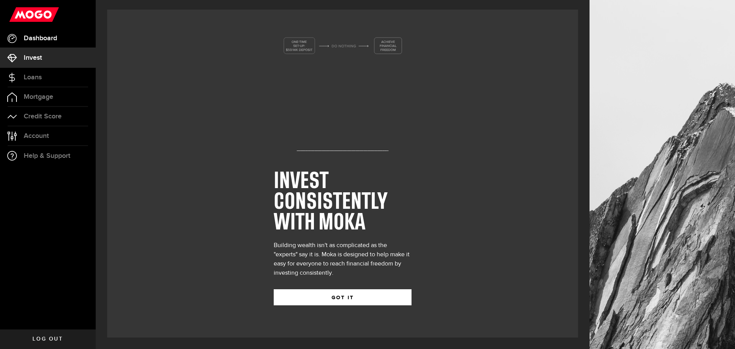 The width and height of the screenshot is (735, 349). What do you see at coordinates (18, 15) in the screenshot?
I see `button: Open LiveChat chat widget` at bounding box center [18, 15].